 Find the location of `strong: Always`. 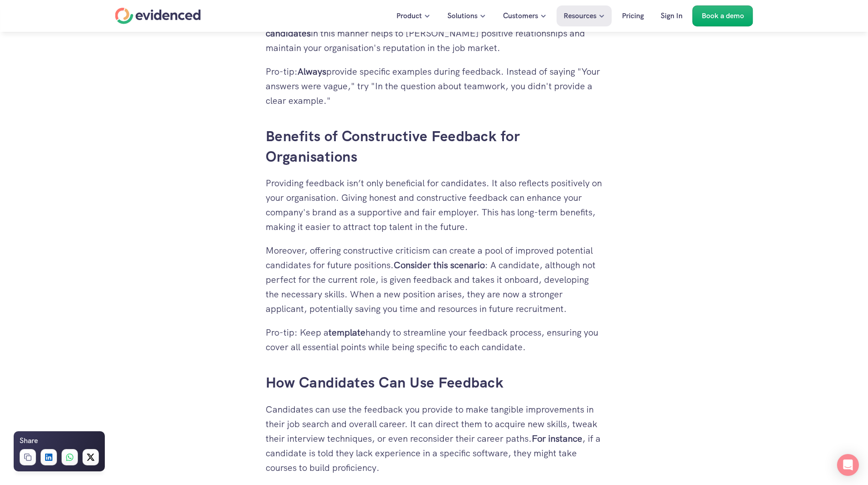

strong: Always is located at coordinates (311, 71).